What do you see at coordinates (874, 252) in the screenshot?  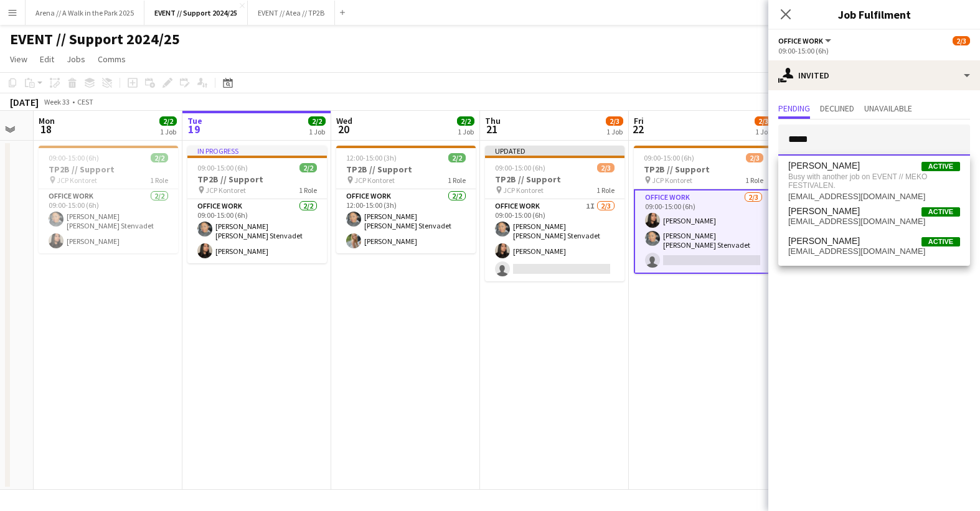 I see `span: umar.holmen@outlook.com` at bounding box center [874, 252].